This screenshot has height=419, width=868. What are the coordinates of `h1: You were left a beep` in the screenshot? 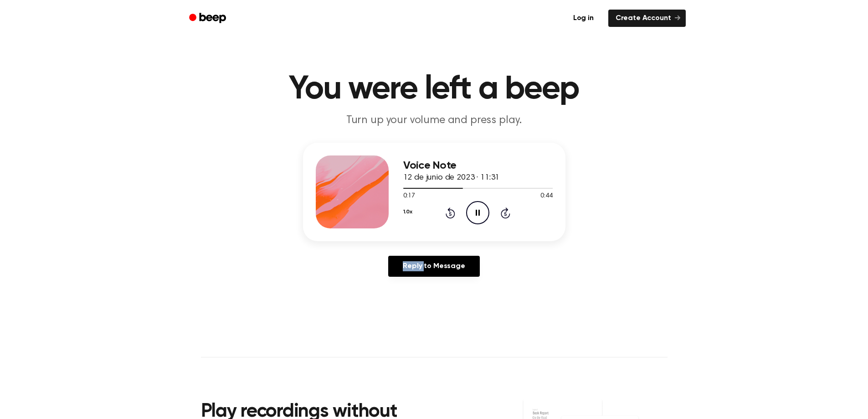 It's located at (434, 89).